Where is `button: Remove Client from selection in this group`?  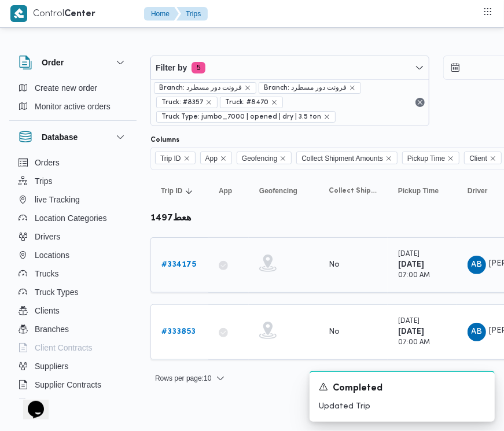 button: Remove Client from selection in this group is located at coordinates (493, 159).